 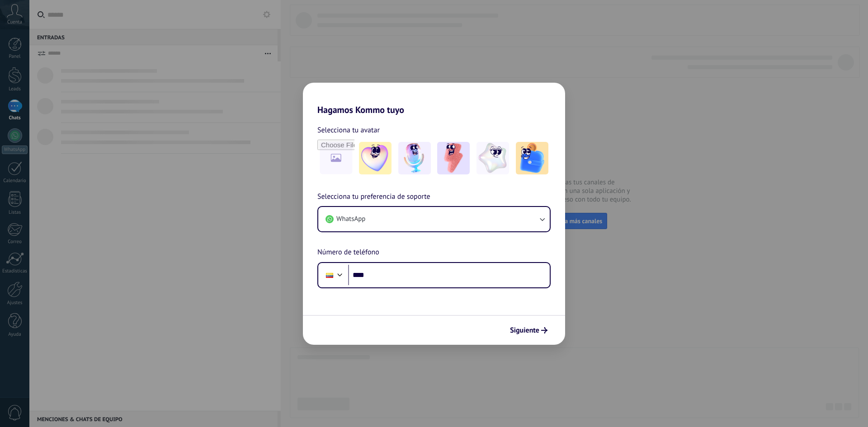 I want to click on img: -5.jpeg, so click(x=532, y=158).